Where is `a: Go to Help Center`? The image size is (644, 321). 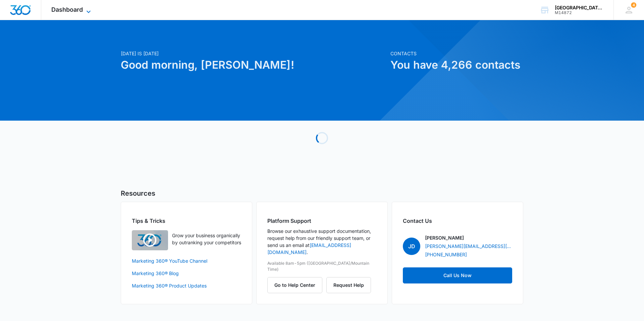
a: Go to Help Center is located at coordinates (297, 285).